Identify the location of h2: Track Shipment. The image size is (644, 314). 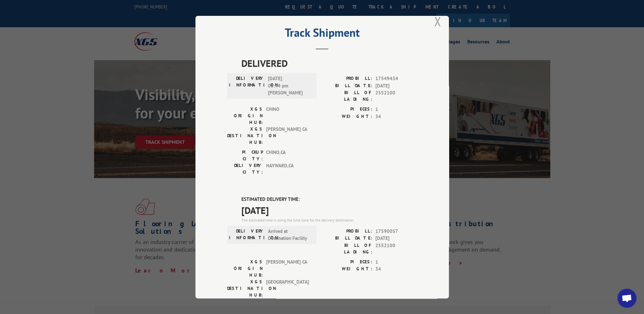
(322, 34).